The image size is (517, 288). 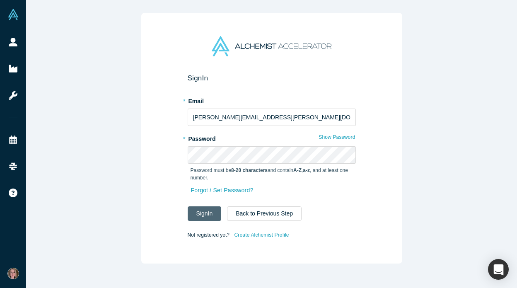 I want to click on img: Alchemist Vault Logo, so click(x=13, y=14).